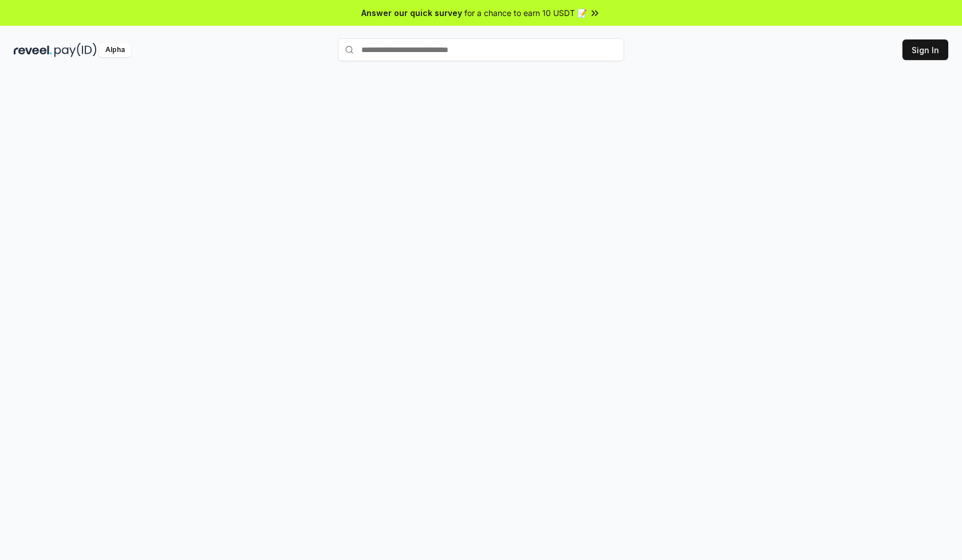 This screenshot has width=962, height=560. Describe the element at coordinates (925, 49) in the screenshot. I see `button: Sign In` at that location.